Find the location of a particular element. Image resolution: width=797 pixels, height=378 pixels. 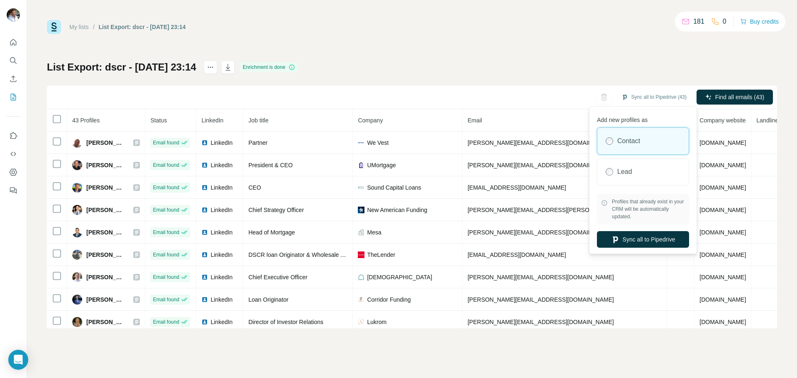

img: Surfe Logo is located at coordinates (54, 27).